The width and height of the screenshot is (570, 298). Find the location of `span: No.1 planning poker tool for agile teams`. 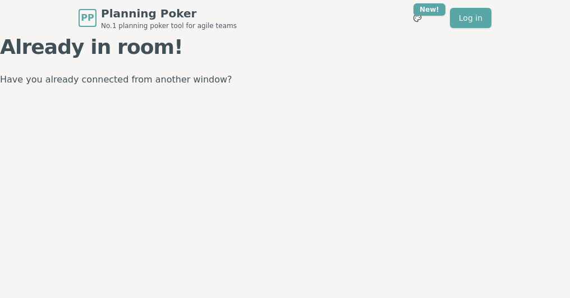

span: No.1 planning poker tool for agile teams is located at coordinates (169, 26).